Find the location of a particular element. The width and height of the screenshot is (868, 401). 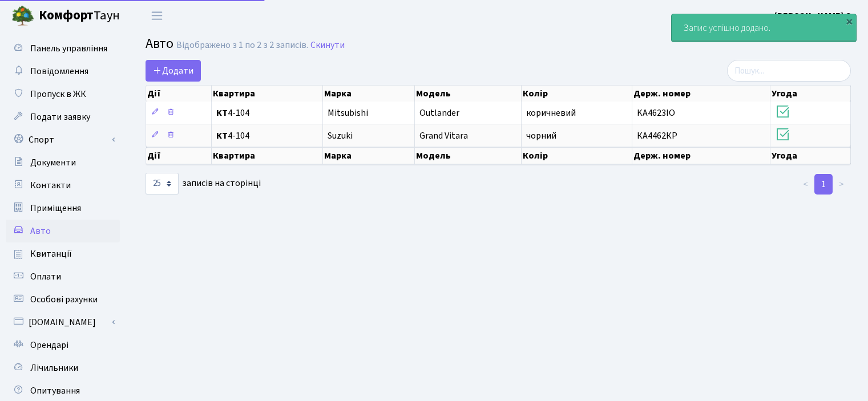

span: Таун is located at coordinates (80, 16).